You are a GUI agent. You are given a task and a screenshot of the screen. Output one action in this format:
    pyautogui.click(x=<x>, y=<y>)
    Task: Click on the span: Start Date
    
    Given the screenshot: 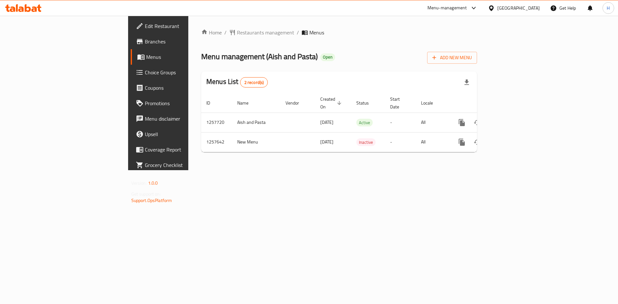 What is the action you would take?
    pyautogui.click(x=399, y=103)
    